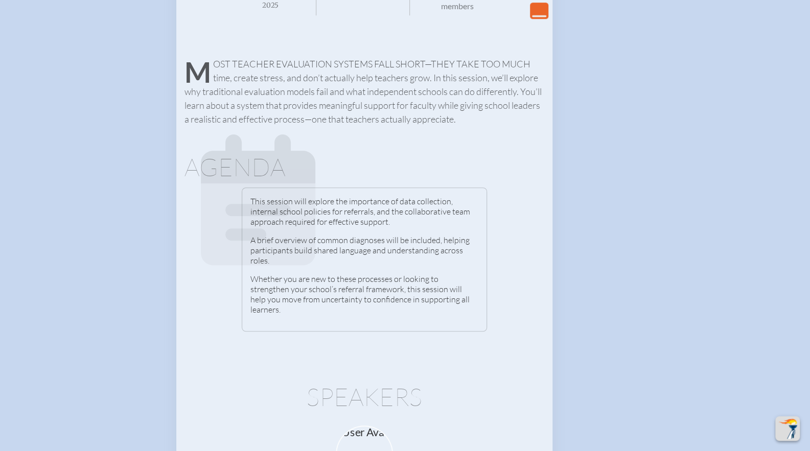 The width and height of the screenshot is (810, 451). I want to click on p: A brief overview of common diagnoses will be included, helping participants build shared language..., so click(364, 250).